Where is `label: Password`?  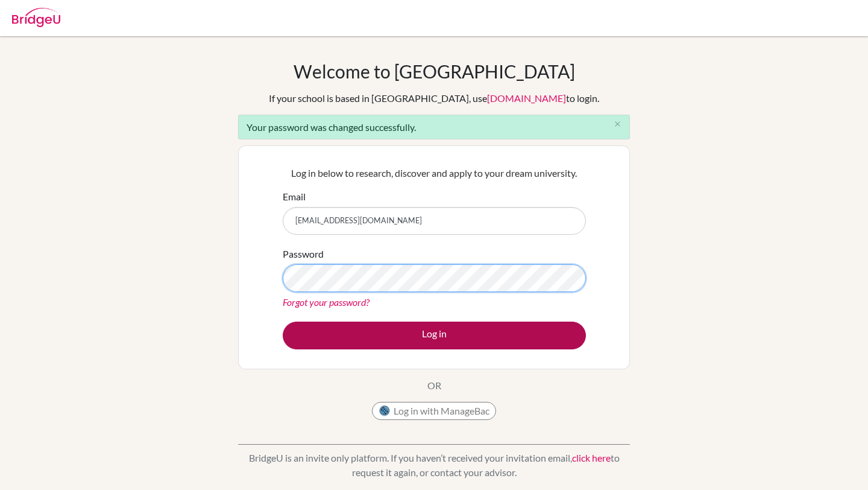
label: Password is located at coordinates (303, 254).